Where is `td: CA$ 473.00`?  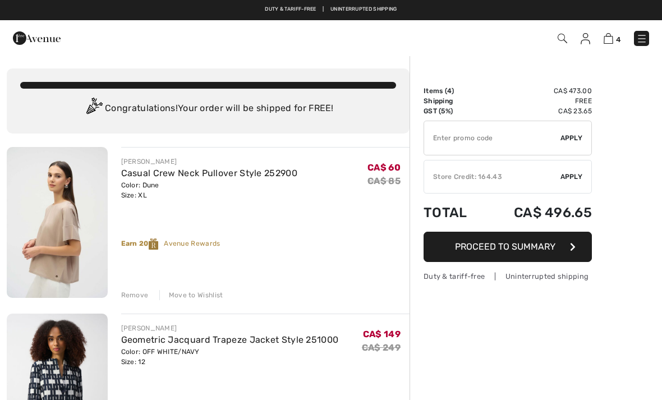 td: CA$ 473.00 is located at coordinates (538, 91).